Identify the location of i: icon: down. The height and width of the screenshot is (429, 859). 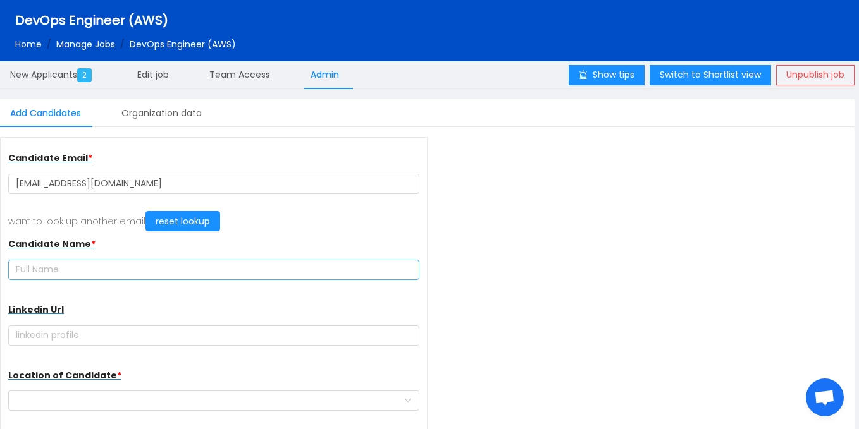
(408, 401).